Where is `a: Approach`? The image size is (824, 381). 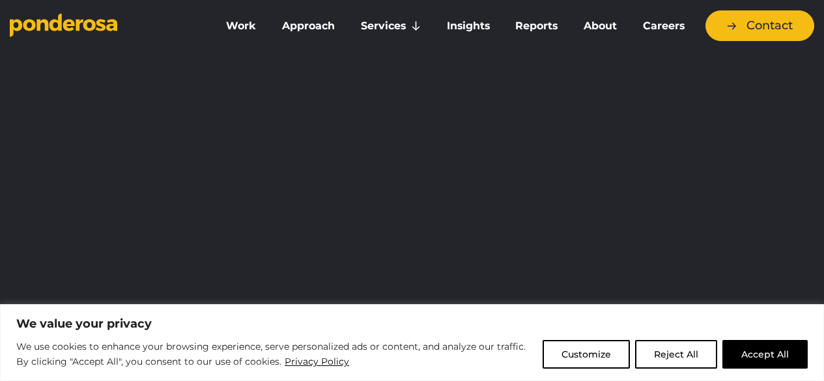
a: Approach is located at coordinates (308, 26).